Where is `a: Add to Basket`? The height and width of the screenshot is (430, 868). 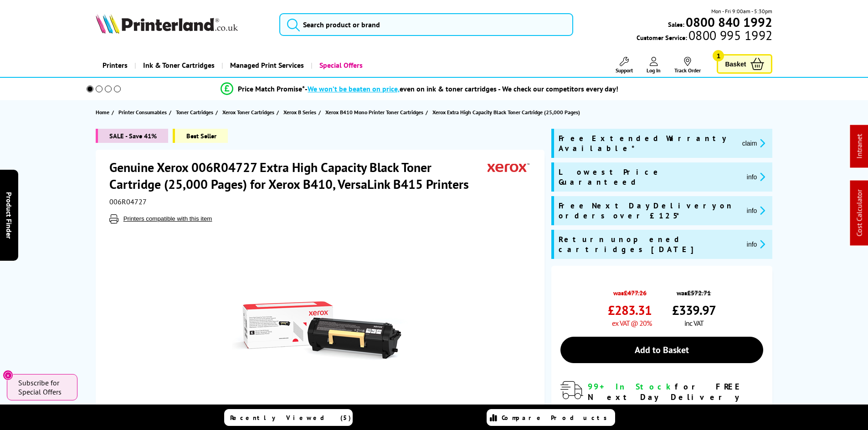 a: Add to Basket is located at coordinates (661, 350).